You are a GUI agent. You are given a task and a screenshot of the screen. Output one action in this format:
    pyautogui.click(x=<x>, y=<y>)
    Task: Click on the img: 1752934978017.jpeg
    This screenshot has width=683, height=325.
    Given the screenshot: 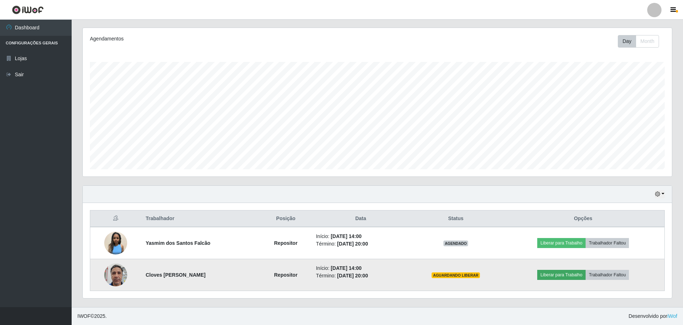 What is the action you would take?
    pyautogui.click(x=116, y=275)
    